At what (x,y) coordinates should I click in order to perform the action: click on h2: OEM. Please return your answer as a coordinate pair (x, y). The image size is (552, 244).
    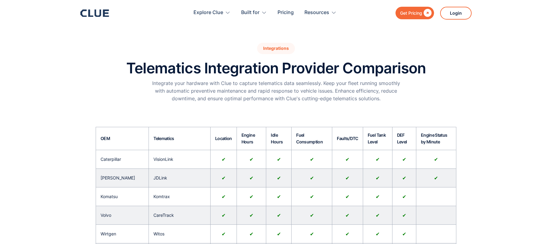
    Looking at the image, I should click on (105, 138).